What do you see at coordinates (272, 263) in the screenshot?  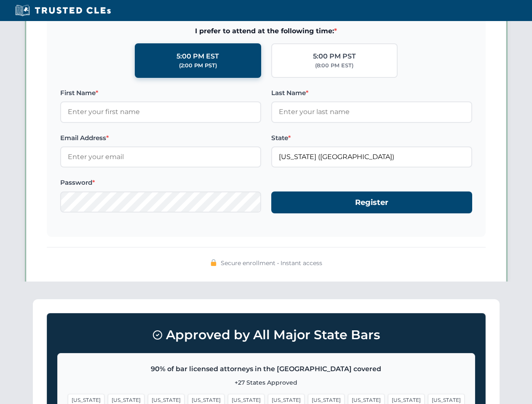 I see `span: Secure enrollment • Instant access` at bounding box center [272, 263].